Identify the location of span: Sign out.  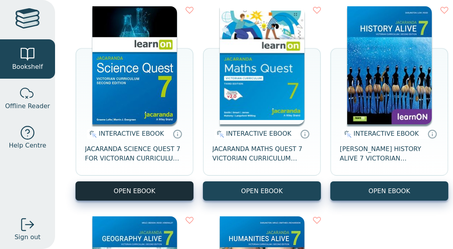
(28, 237).